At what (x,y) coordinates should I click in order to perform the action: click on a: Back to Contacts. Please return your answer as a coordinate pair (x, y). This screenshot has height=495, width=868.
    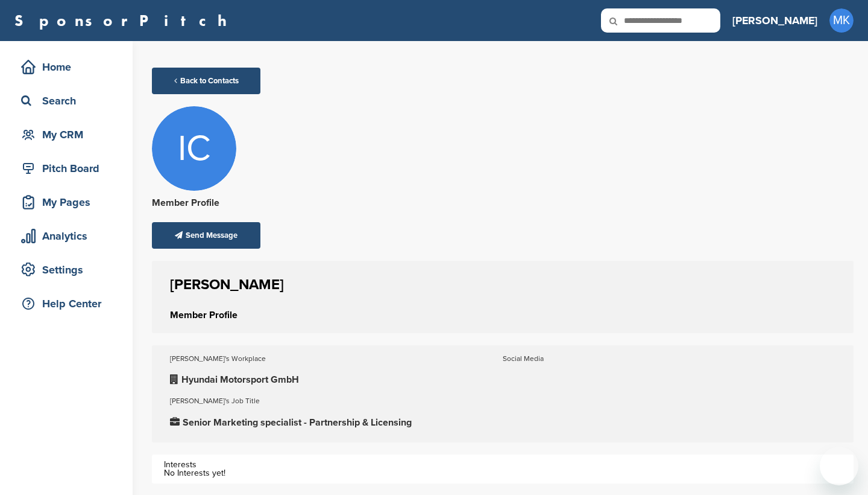
    Looking at the image, I should click on (206, 81).